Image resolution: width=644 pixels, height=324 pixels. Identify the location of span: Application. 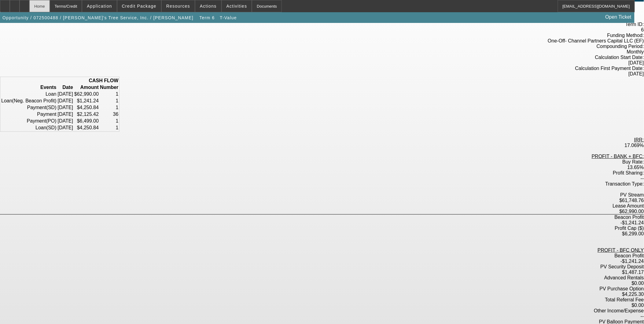
(99, 6).